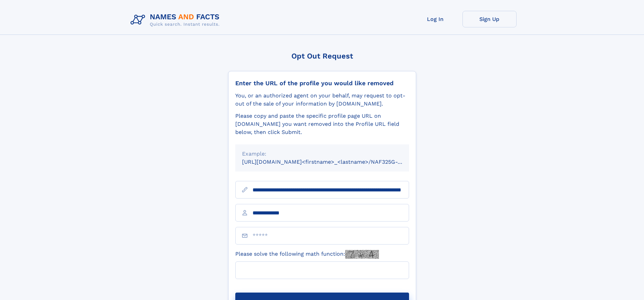  What do you see at coordinates (322, 55) in the screenshot?
I see `div: Opt Out Request` at bounding box center [322, 55].